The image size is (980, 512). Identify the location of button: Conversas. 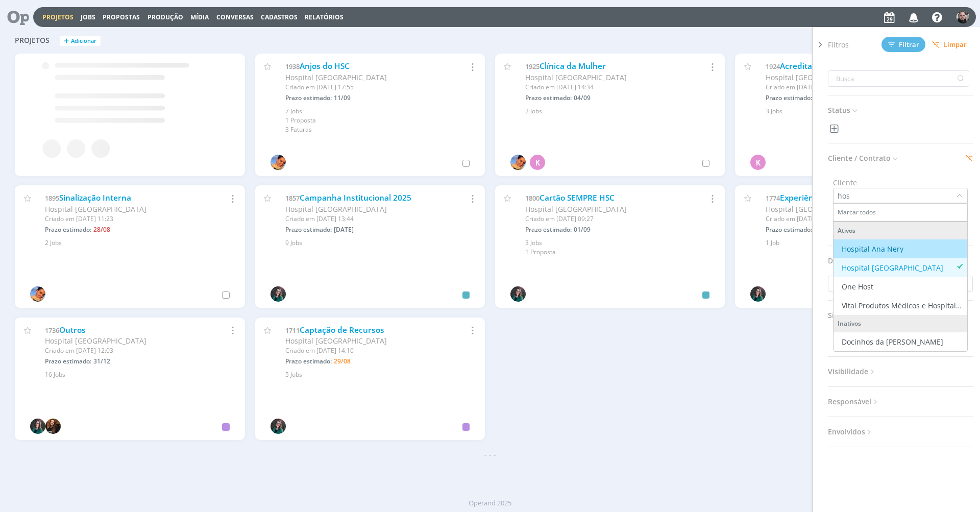
(235, 17).